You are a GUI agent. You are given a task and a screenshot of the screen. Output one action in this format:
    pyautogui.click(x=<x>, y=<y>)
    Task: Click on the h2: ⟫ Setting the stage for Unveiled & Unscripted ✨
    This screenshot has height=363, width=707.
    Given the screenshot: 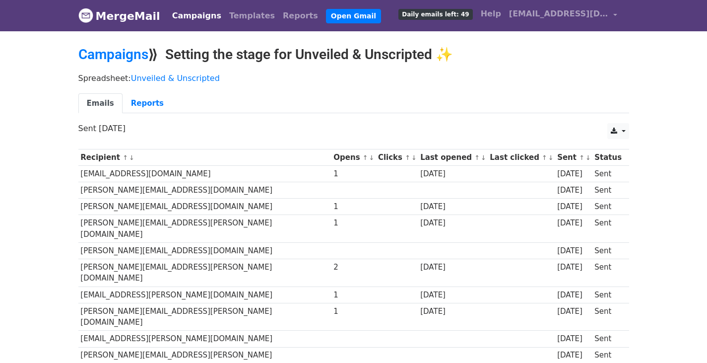 What is the action you would take?
    pyautogui.click(x=354, y=55)
    